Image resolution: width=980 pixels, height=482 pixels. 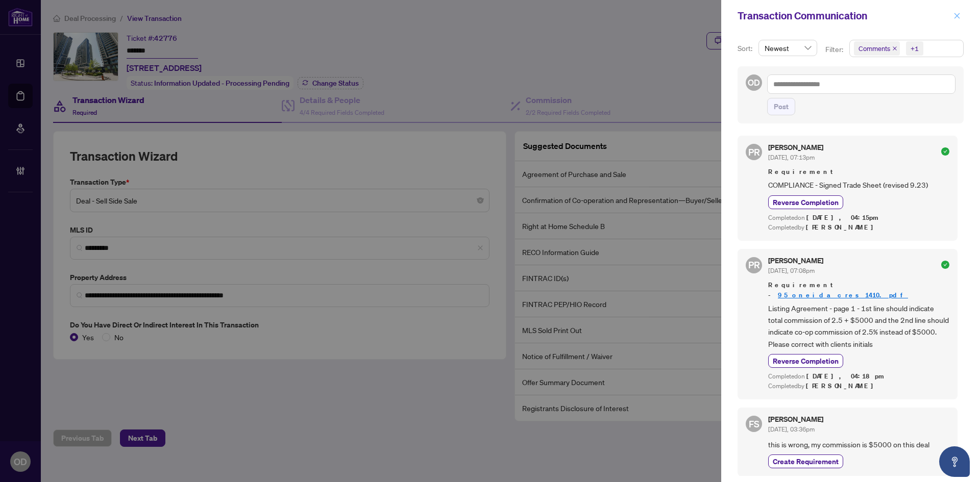 What do you see at coordinates (754, 424) in the screenshot?
I see `span: FS` at bounding box center [754, 424].